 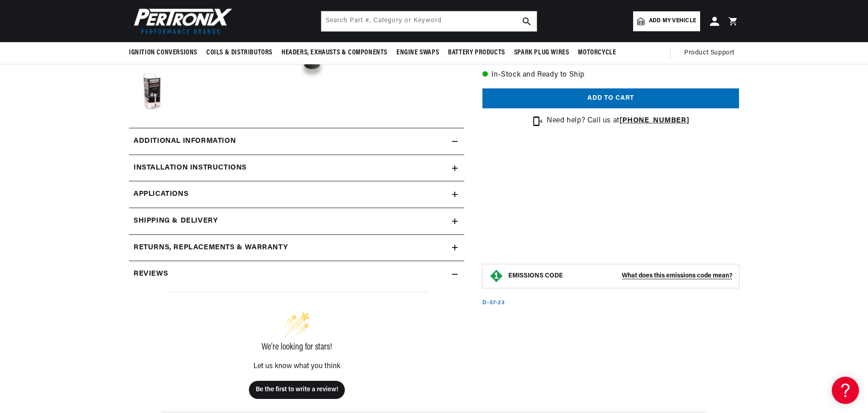 What do you see at coordinates (597, 53) in the screenshot?
I see `summary: Motorcycle` at bounding box center [597, 53].